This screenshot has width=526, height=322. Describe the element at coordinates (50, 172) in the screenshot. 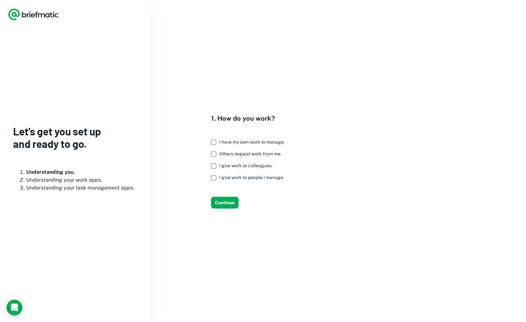

I see `b: Understanding you.` at that location.